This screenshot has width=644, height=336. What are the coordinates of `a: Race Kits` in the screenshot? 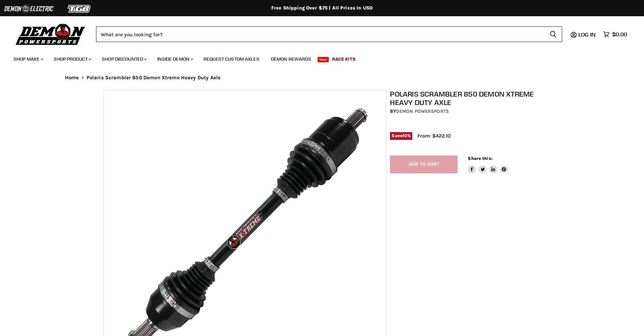 It's located at (343, 59).